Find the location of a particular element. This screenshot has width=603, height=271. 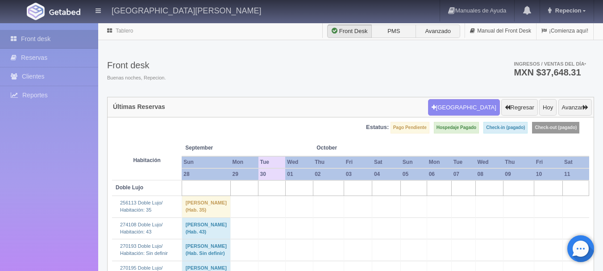

label: Estatus: is located at coordinates (377, 127).